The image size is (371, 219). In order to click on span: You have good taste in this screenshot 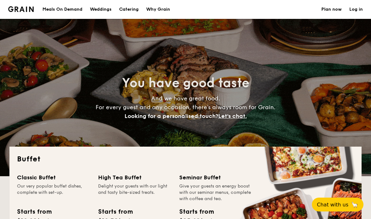, I will do `click(186, 83)`.